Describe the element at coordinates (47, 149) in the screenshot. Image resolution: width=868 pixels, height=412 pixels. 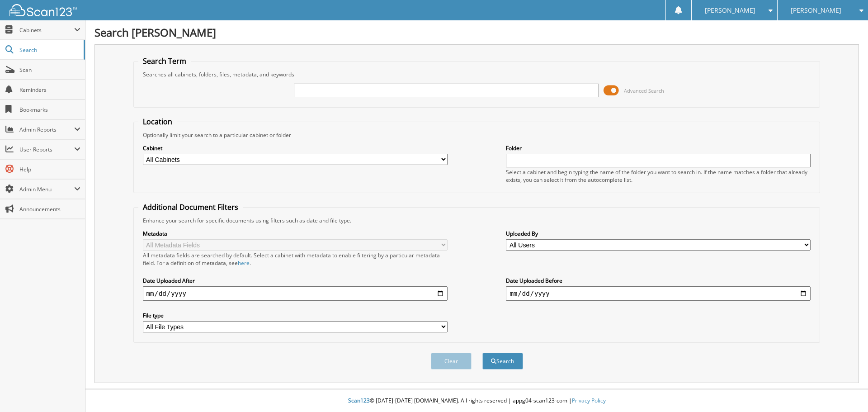
I see `span: User Reports` at that location.